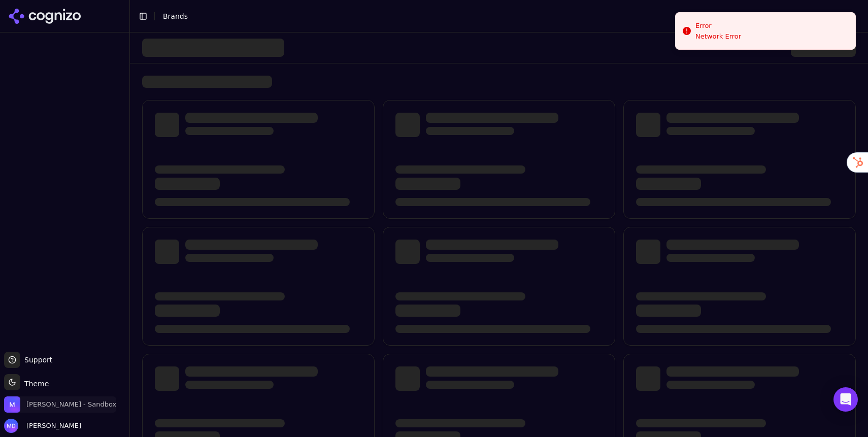 The image size is (868, 437). Describe the element at coordinates (60, 404) in the screenshot. I see `button: Open organization switcher` at that location.